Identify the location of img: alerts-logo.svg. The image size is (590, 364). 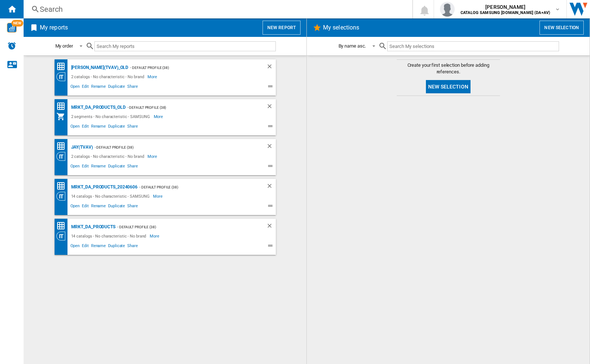
(12, 46).